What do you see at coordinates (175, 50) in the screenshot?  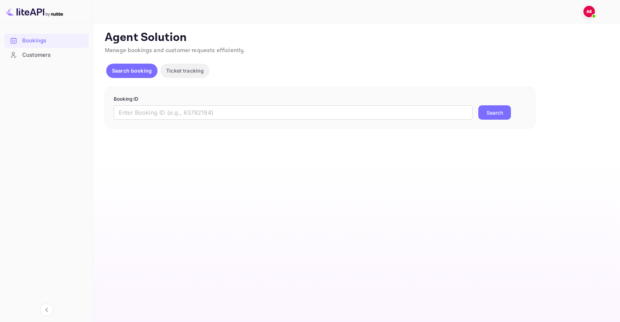 I see `span: Manage bookings and customer requests efficiently.` at bounding box center [175, 50].